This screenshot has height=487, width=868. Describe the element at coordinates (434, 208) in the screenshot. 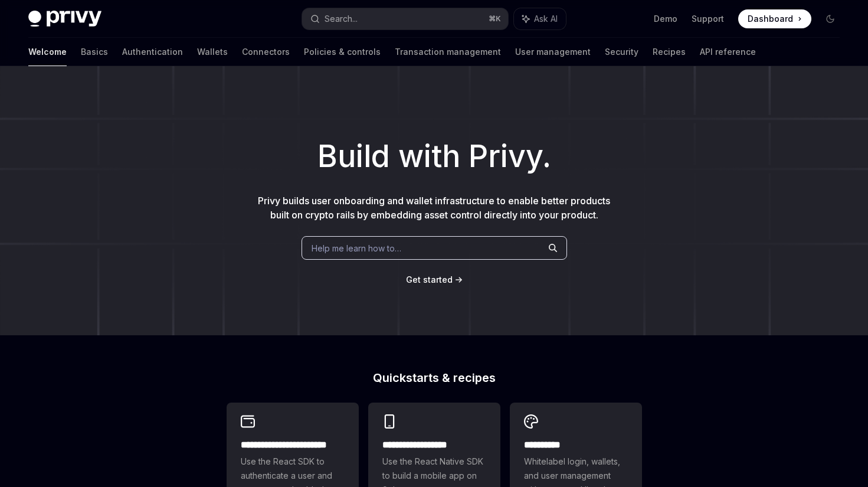

I see `span: Privy builds user onboarding and wallet infrastructure to enable better products built on crypto ...` at that location.